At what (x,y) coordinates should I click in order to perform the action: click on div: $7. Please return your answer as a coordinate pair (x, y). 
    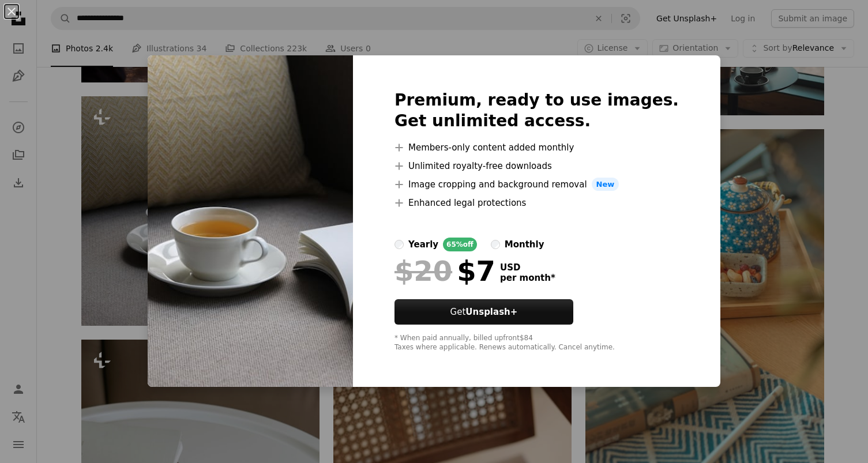
    Looking at the image, I should click on (444, 271).